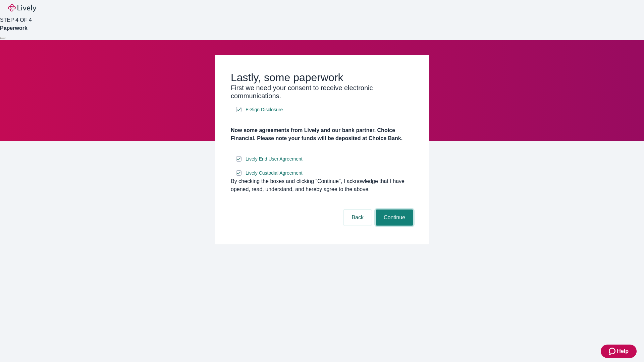 Image resolution: width=644 pixels, height=362 pixels. What do you see at coordinates (623, 351) in the screenshot?
I see `span: Help` at bounding box center [623, 351].